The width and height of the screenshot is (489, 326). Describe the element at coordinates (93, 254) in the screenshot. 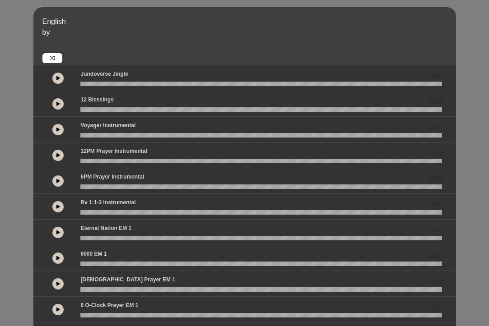

I see `p: 6000 EM 1` at that location.